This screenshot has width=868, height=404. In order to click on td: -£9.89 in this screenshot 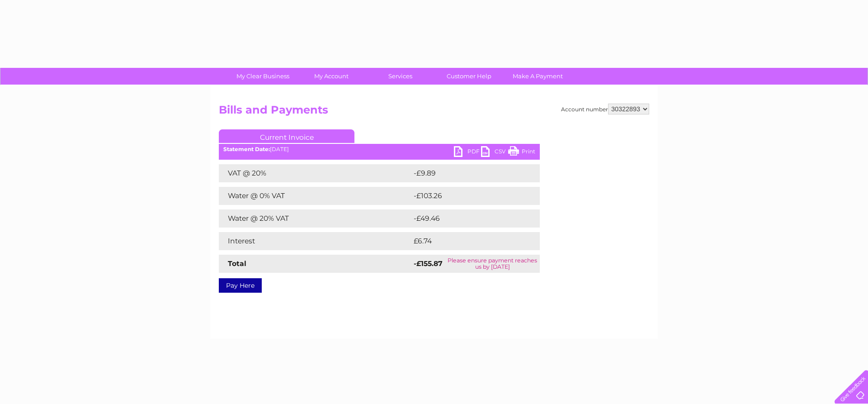, I will do `click(466, 173)`.